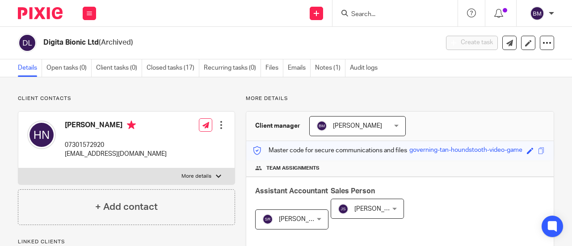  Describe the element at coordinates (126, 99) in the screenshot. I see `p: Client contacts` at that location.